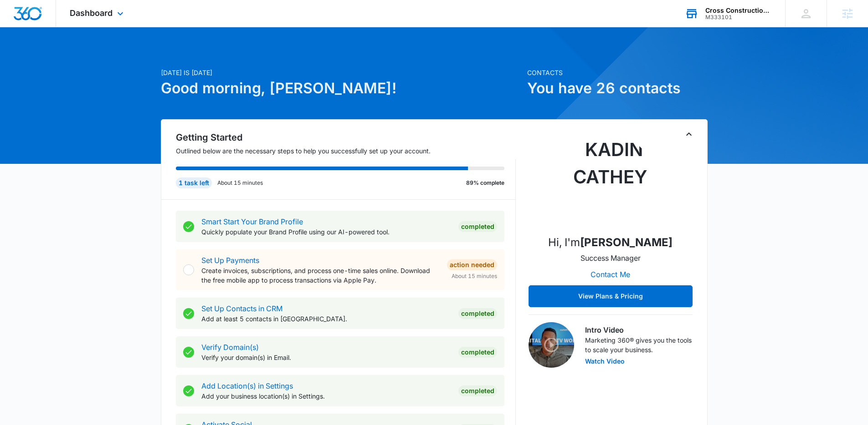 The width and height of the screenshot is (868, 425). I want to click on p: 89% complete, so click(485, 183).